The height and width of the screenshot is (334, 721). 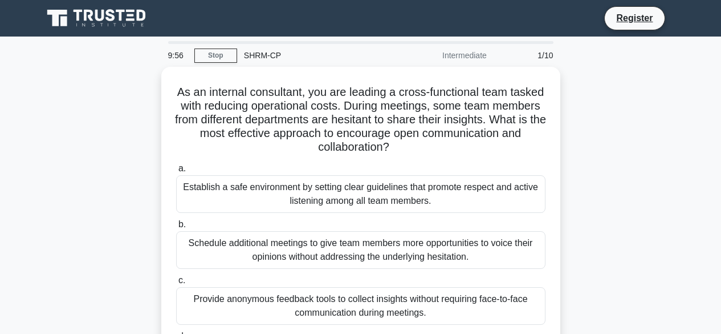 I want to click on span: b., so click(x=182, y=224).